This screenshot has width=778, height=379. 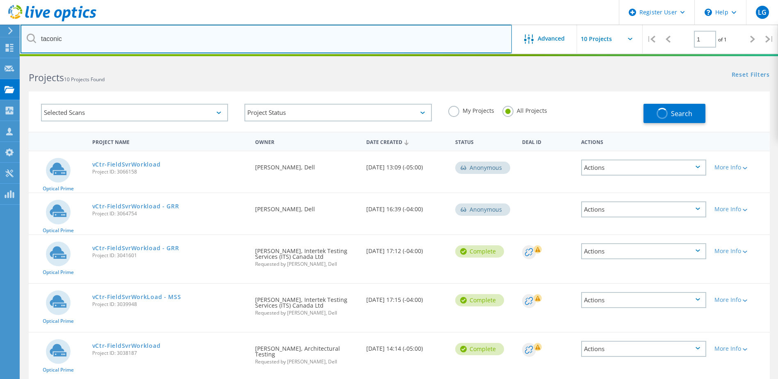 What do you see at coordinates (170, 304) in the screenshot?
I see `span: Project ID: 3039948` at bounding box center [170, 304].